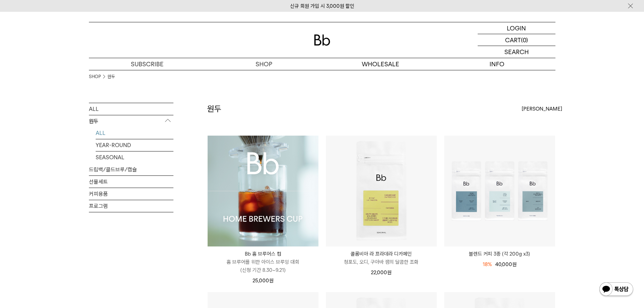  What do you see at coordinates (322, 6) in the screenshot?
I see `a: 신규 회원 가입 시 3,000원 할인` at bounding box center [322, 6].